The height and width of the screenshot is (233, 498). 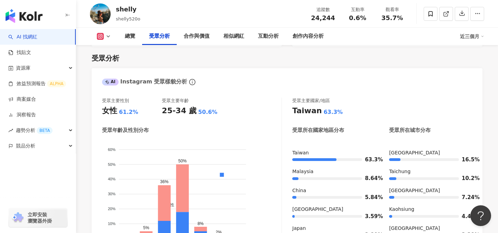 What do you see at coordinates (323, 10) in the screenshot?
I see `div: 追蹤數` at bounding box center [323, 10].